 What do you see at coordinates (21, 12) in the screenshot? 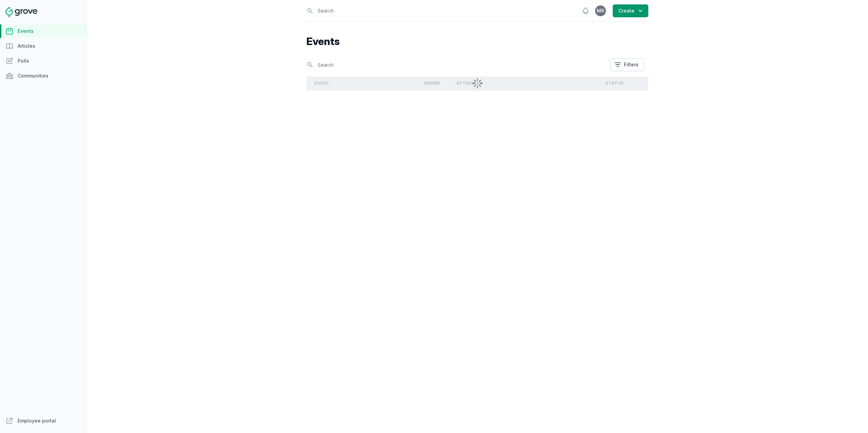
I see `img: Grove` at bounding box center [21, 12].